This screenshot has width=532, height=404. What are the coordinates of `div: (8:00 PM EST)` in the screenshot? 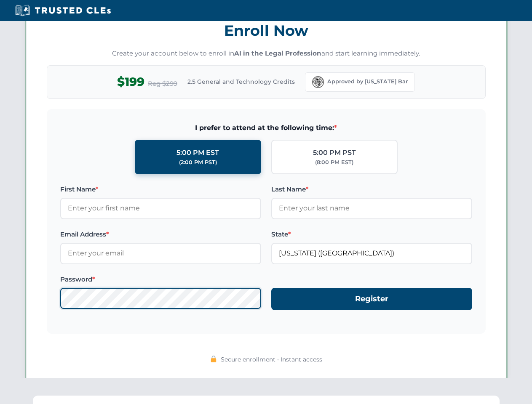 It's located at (334, 163).